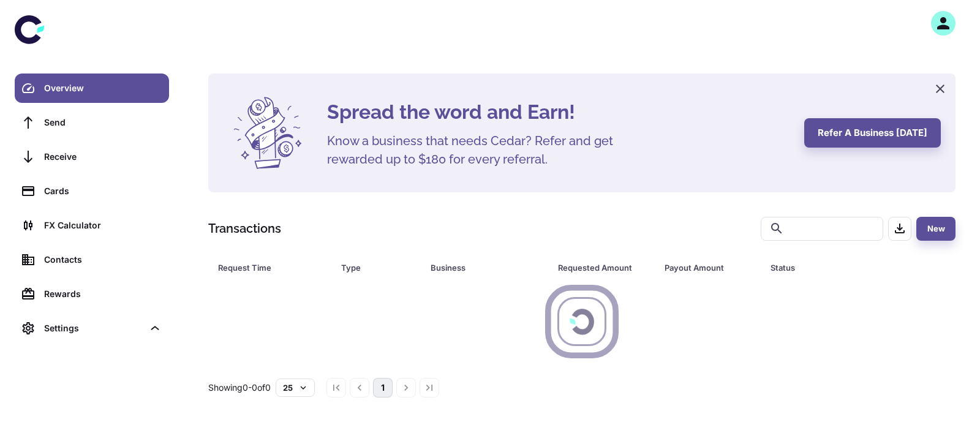 The height and width of the screenshot is (422, 980). I want to click on span: Status, so click(837, 267).